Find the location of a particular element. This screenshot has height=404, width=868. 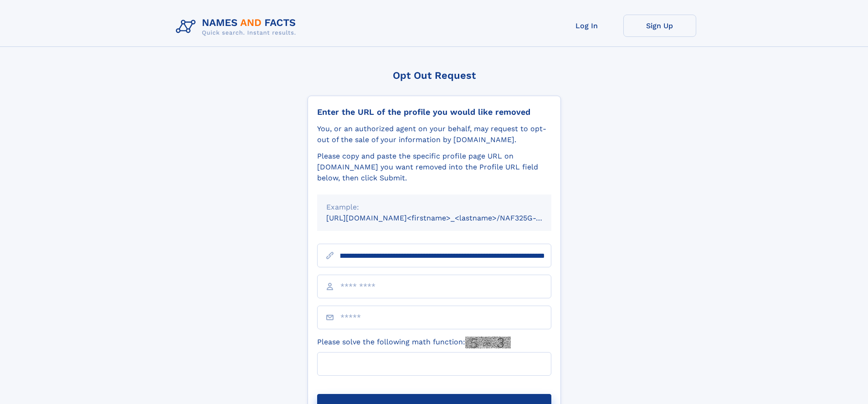

div: Enter the URL of the profile you would like removed is located at coordinates (434, 112).